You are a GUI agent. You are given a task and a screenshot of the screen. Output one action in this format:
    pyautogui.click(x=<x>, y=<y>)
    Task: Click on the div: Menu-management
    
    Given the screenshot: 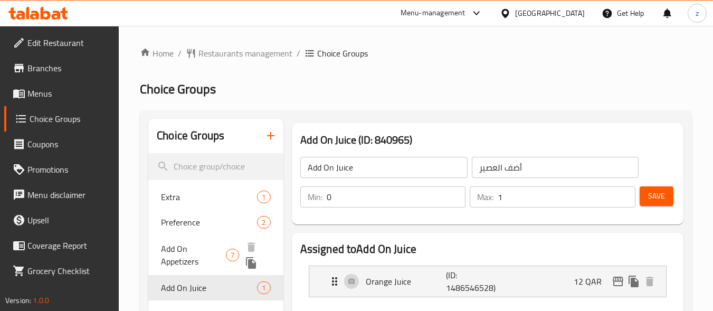 What is the action you would take?
    pyautogui.click(x=433, y=13)
    